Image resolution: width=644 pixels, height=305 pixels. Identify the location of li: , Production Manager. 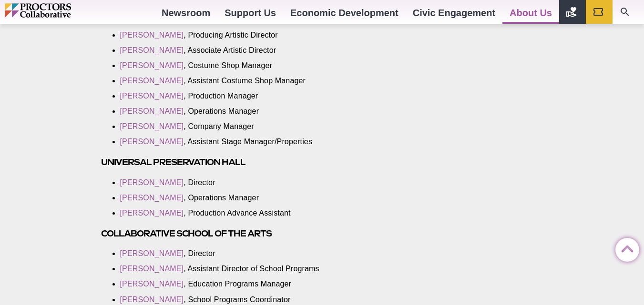
(243, 96).